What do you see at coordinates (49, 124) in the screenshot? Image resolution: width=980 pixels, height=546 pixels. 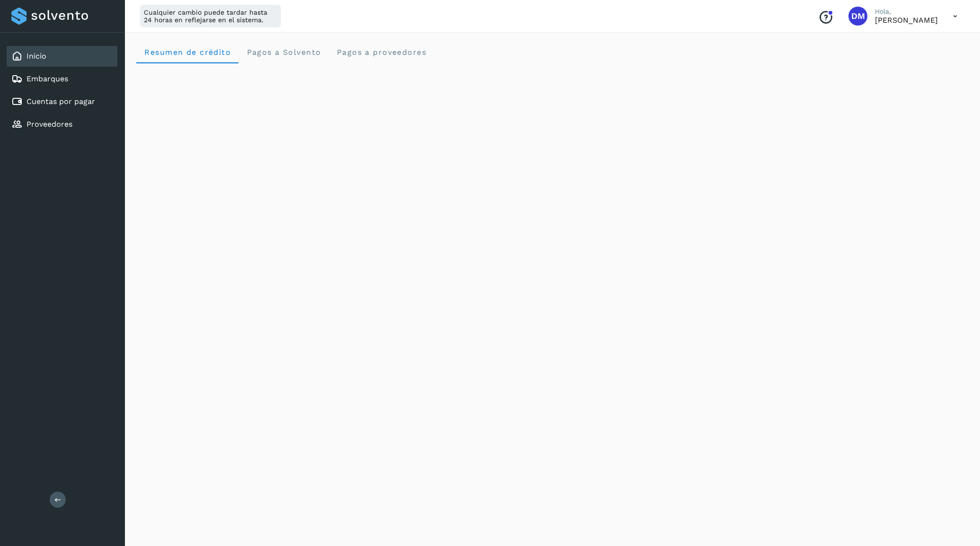 I see `a: Proveedores` at bounding box center [49, 124].